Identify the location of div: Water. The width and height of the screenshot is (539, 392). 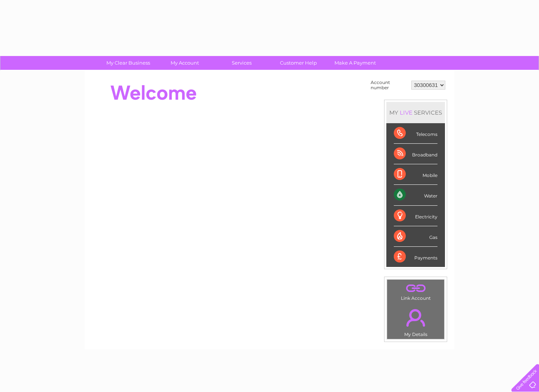
(415, 195).